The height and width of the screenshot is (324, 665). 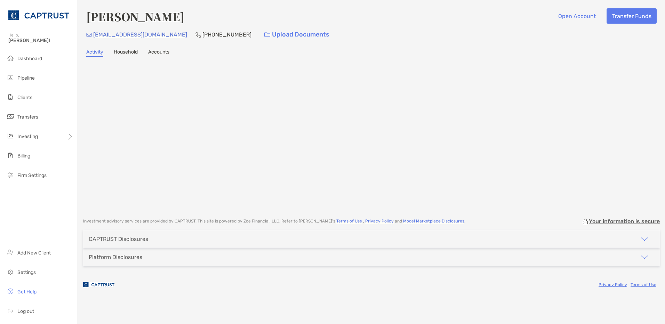 I want to click on span: Settings, so click(x=26, y=272).